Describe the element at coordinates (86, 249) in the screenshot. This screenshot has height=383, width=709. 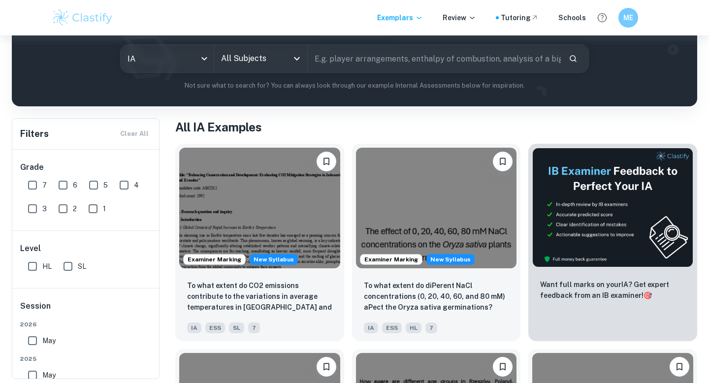
I see `h6: Level` at that location.